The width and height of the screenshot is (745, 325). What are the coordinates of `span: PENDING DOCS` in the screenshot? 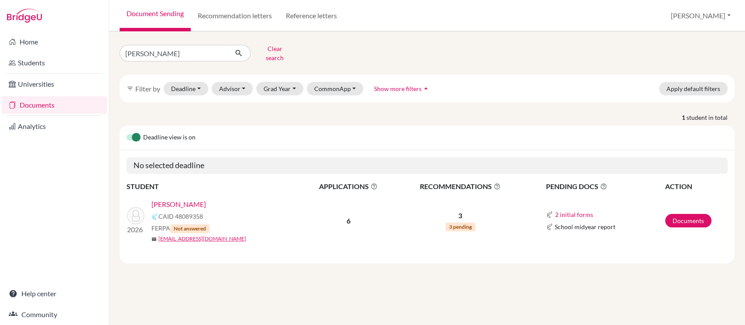 It's located at (605, 187).